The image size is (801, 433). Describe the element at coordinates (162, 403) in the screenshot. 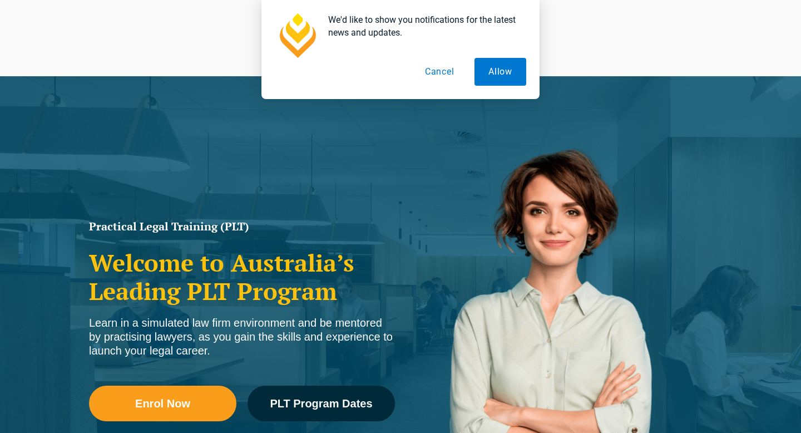

I see `span: Enrol Now` at that location.